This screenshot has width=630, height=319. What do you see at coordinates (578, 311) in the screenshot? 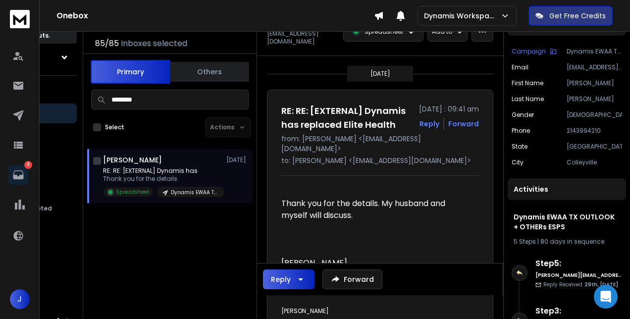
I see `h6: Step 3 :` at bounding box center [578, 311].